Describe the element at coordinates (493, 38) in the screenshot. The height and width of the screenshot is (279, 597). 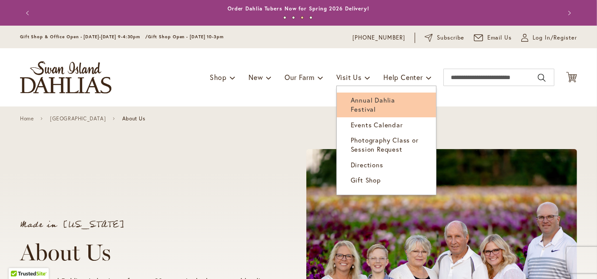
I see `a: Email Us` at that location.